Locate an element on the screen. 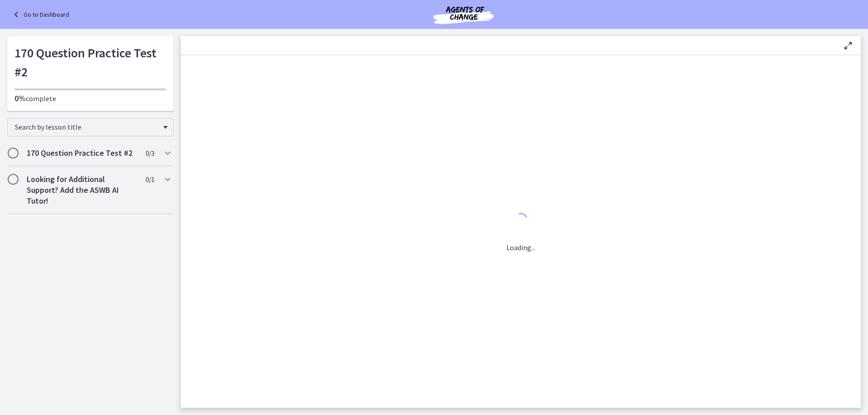  span: 0% is located at coordinates (20, 98).